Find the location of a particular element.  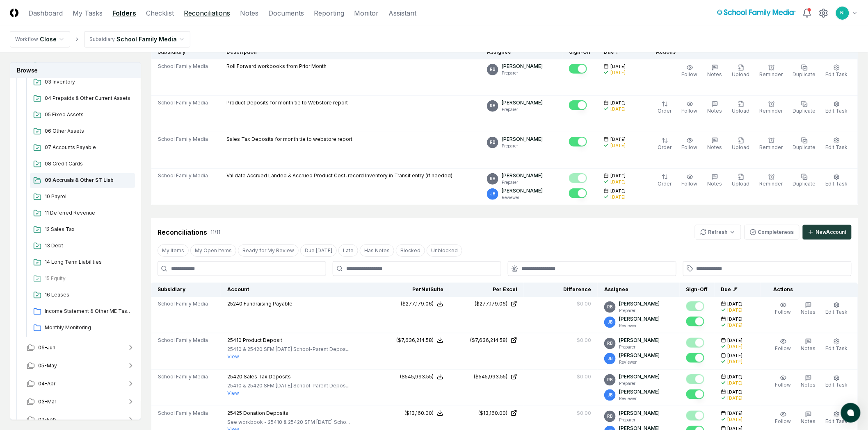

a: My Tasks is located at coordinates (87, 13).